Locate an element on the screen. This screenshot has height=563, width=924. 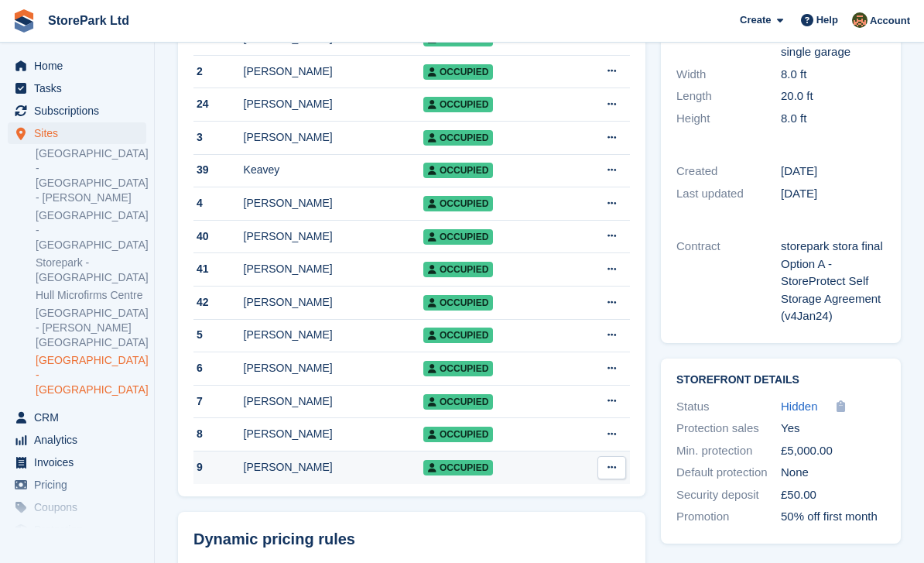
span: Create is located at coordinates (755, 20).